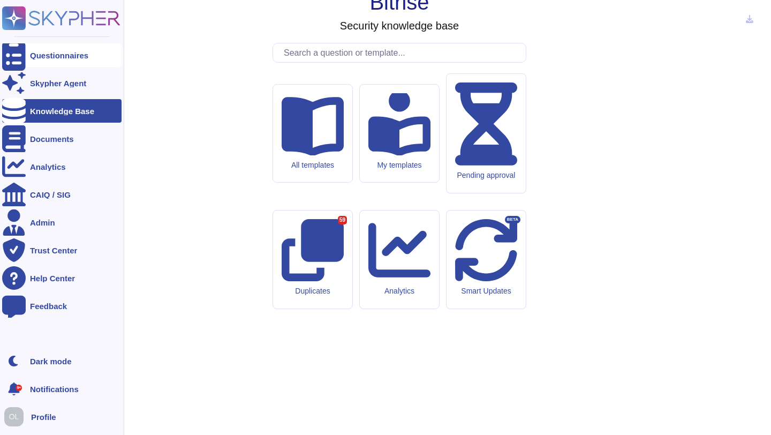  Describe the element at coordinates (59, 55) in the screenshot. I see `div: Questionnaires` at that location.